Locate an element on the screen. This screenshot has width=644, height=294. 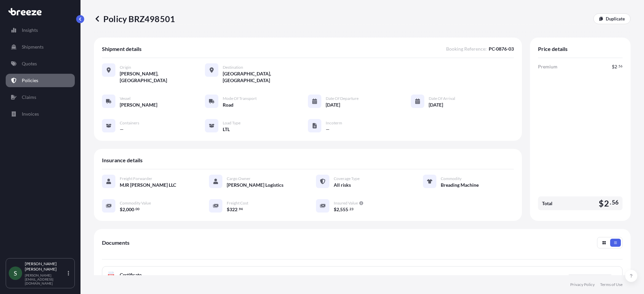
span: Total is located at coordinates (547, 203).